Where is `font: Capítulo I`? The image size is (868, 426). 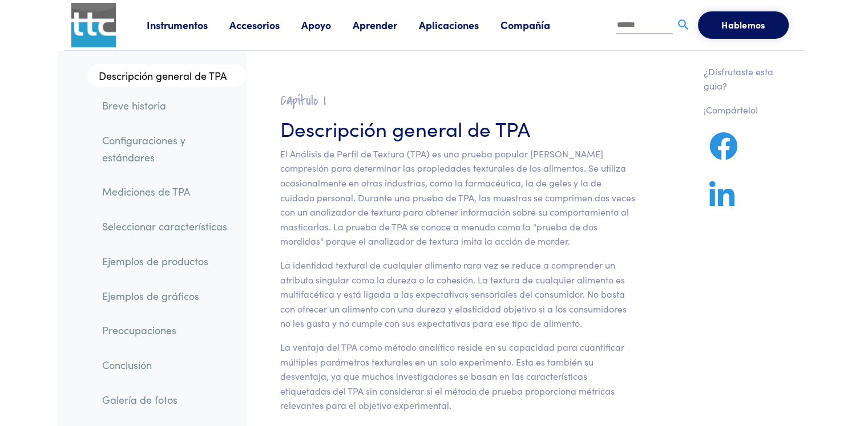 font: Capítulo I is located at coordinates (303, 100).